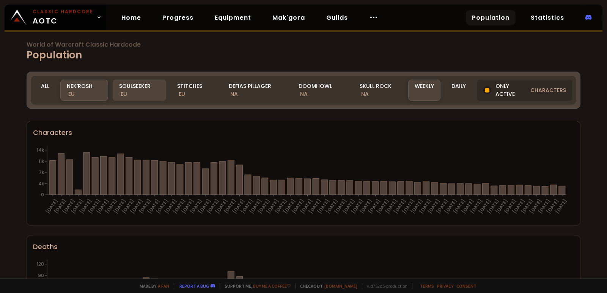  I want to click on a: Home, so click(131, 17).